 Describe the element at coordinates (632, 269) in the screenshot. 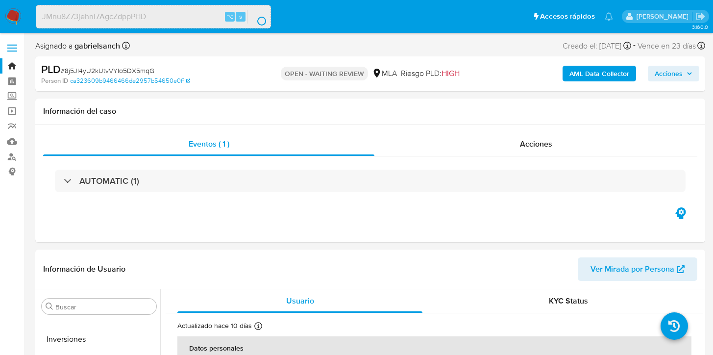

I see `span: Ver Mirada por Persona` at that location.